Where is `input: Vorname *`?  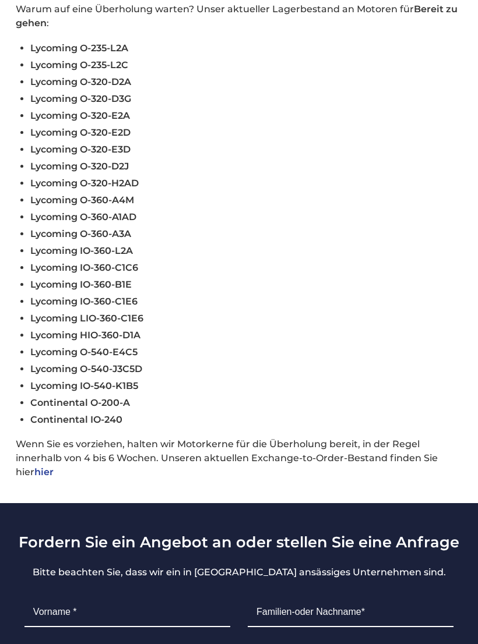
input: Vorname * is located at coordinates (127, 613).